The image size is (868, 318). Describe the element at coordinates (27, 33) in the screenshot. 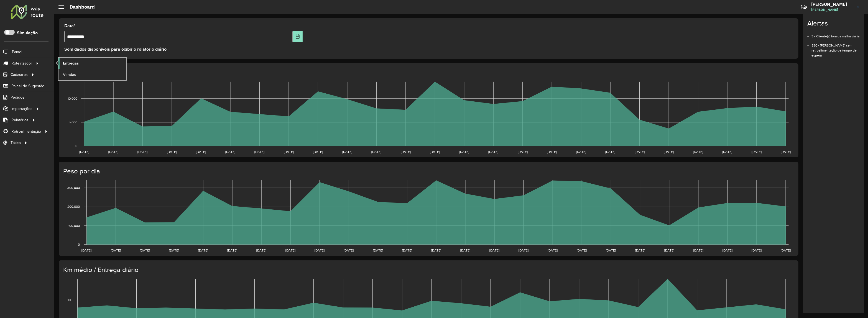

I see `label: Simulação` at that location.